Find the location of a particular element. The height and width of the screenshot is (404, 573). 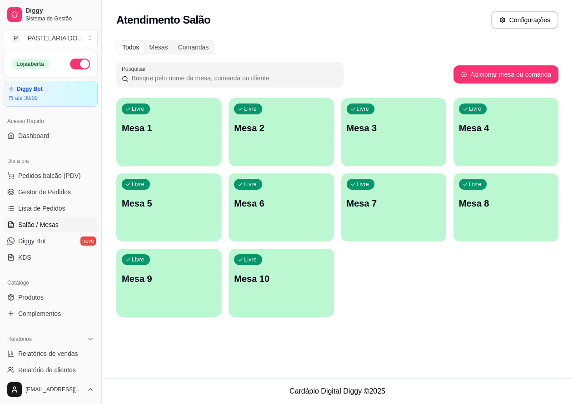

a: Produtos is located at coordinates (50, 297).